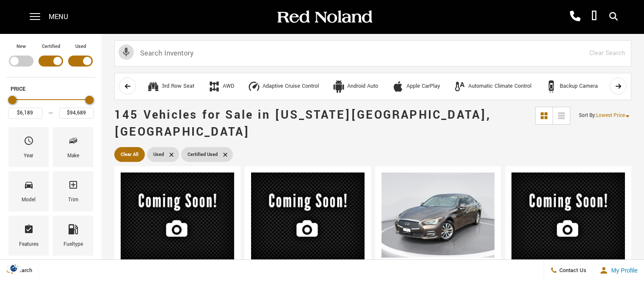 The height and width of the screenshot is (281, 644). Describe the element at coordinates (51, 47) in the screenshot. I see `label: Certified` at that location.